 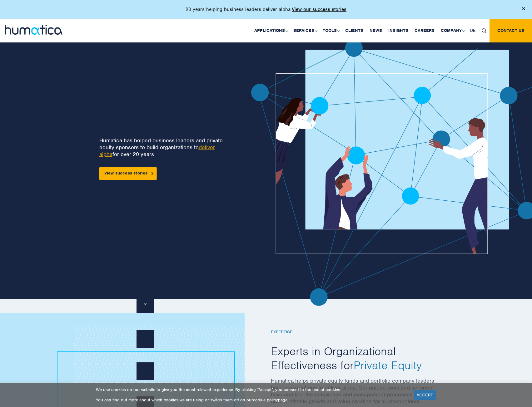 I want to click on span: Private Equity, so click(x=387, y=366).